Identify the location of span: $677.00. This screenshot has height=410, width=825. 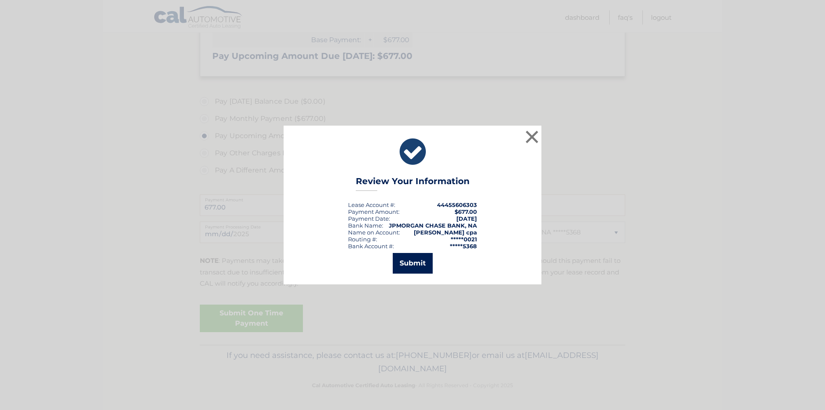
(466, 211).